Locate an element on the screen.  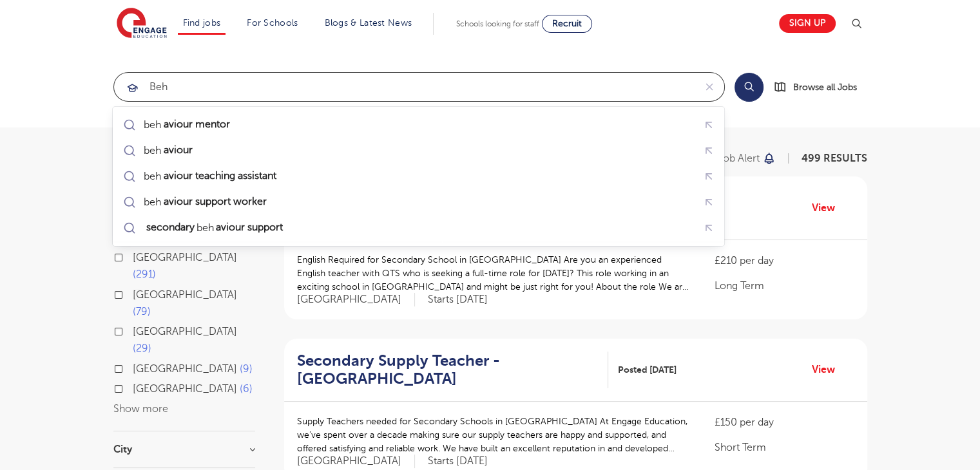
button: Fill query with "behaviour support worker" is located at coordinates (709, 201).